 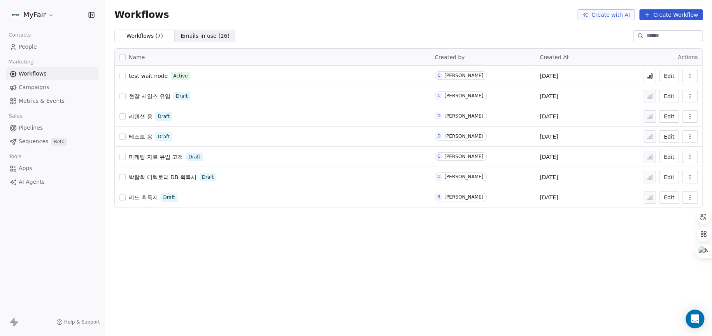 What do you see at coordinates (34, 87) in the screenshot?
I see `span: Campaigns` at bounding box center [34, 87].